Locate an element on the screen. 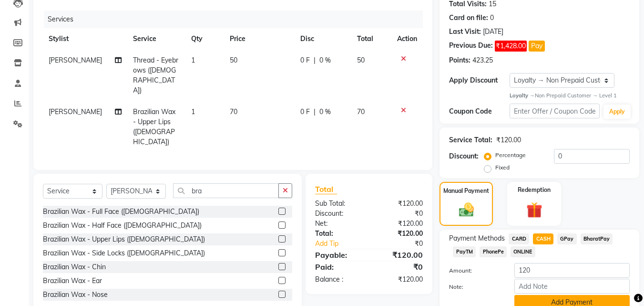 This screenshot has width=644, height=306. img: _cash.svg is located at coordinates (466, 210).